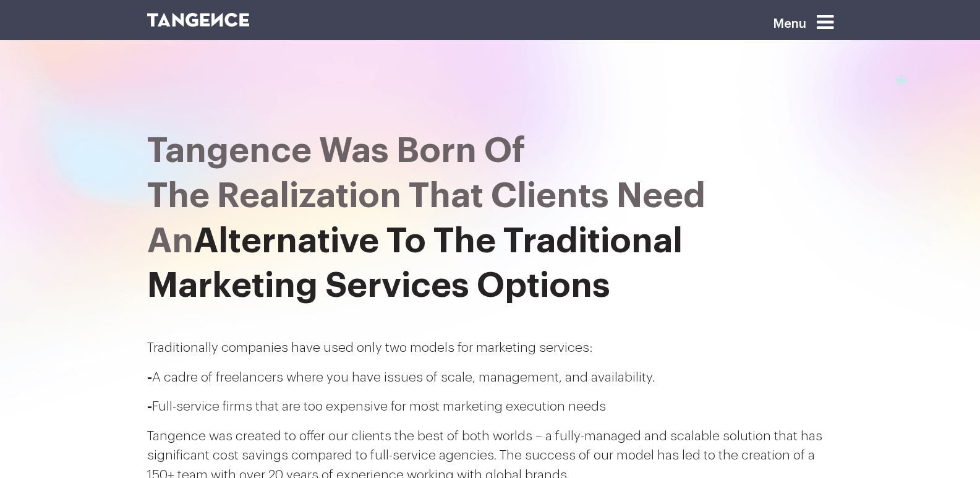  What do you see at coordinates (490, 219) in the screenshot?
I see `h2: Alternative To The Traditional Marketing Services Options` at bounding box center [490, 219].